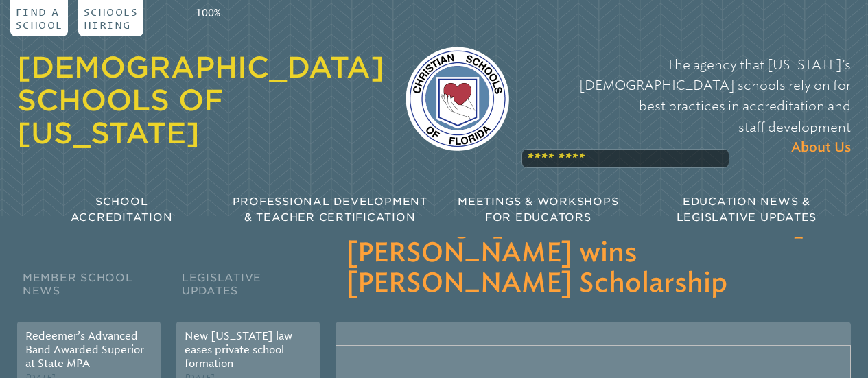 This screenshot has height=378, width=868. Describe the element at coordinates (208, 13) in the screenshot. I see `p: 100%` at that location.